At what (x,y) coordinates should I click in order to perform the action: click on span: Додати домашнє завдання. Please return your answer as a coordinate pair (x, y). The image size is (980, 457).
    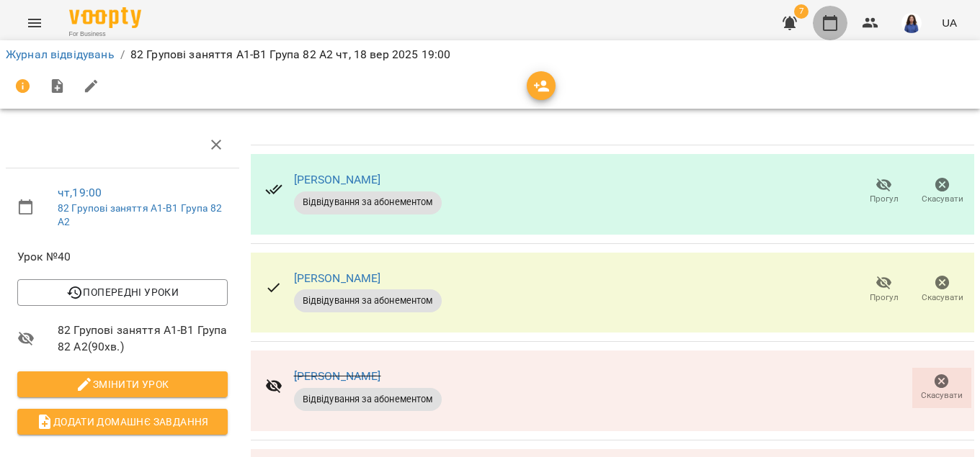
    Looking at the image, I should click on (122, 422).